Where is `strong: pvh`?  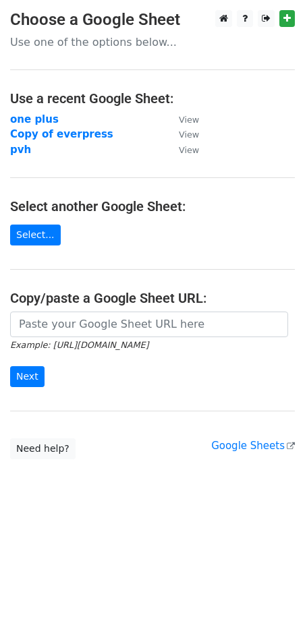 strong: pvh is located at coordinates (20, 150).